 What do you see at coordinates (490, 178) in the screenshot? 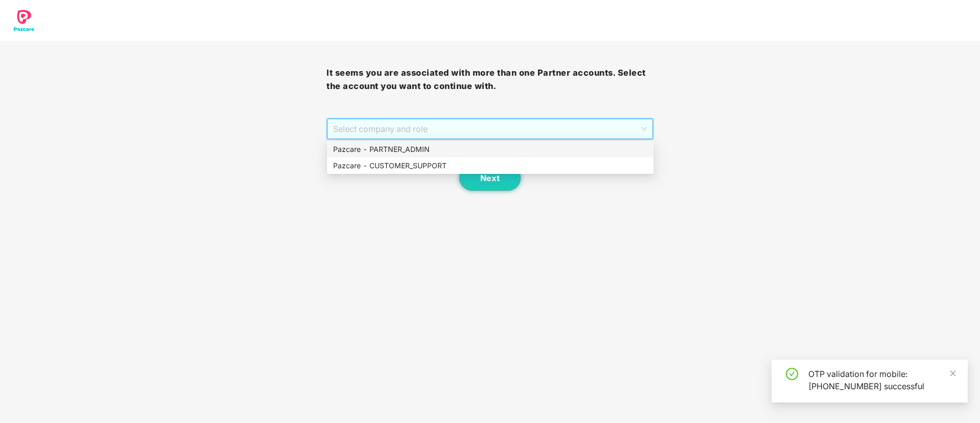
I see `button: Next` at bounding box center [490, 178].